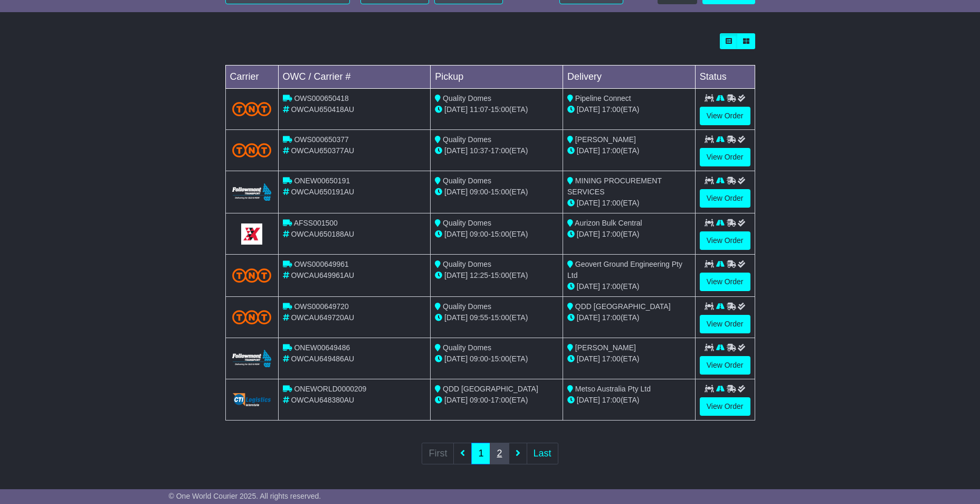  What do you see at coordinates (315, 223) in the screenshot?
I see `span: AFSS001500` at bounding box center [315, 223].